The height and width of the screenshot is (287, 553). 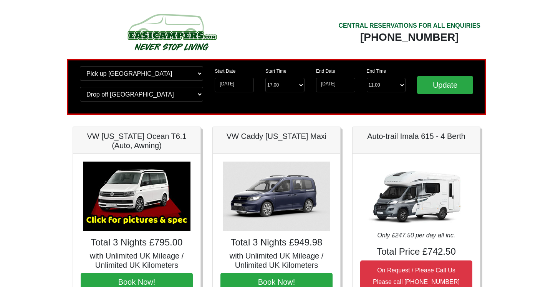 I want to click on h4: Total Price £742.50, so click(x=416, y=251).